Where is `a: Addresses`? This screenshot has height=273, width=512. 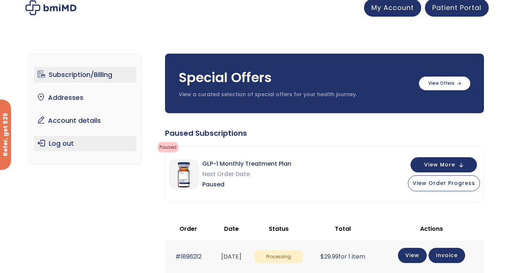
a: Addresses is located at coordinates (85, 98).